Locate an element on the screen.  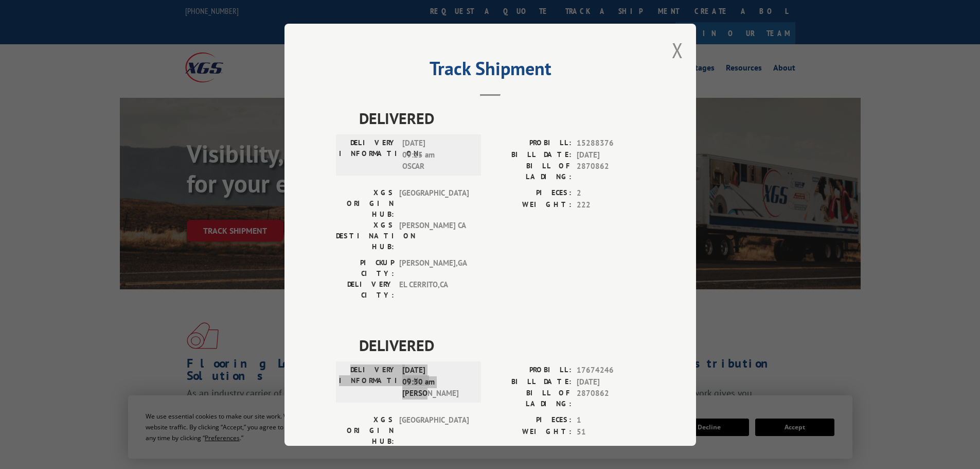
button: Close modal is located at coordinates (678, 50).